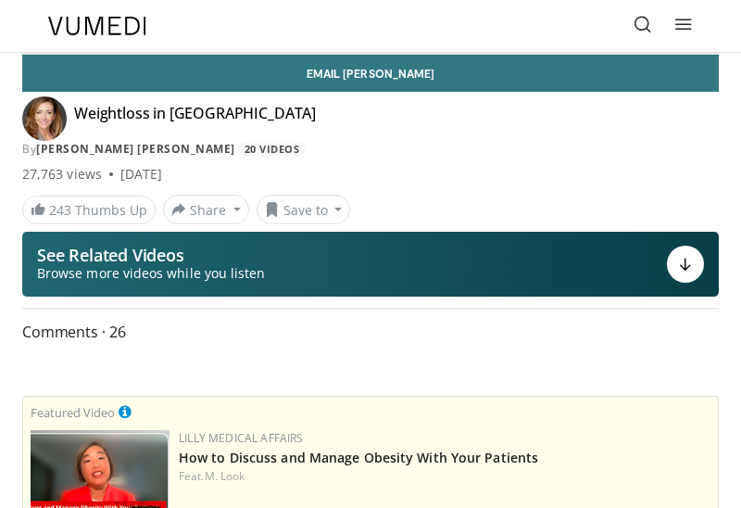  I want to click on span: Comments 26, so click(371, 332).